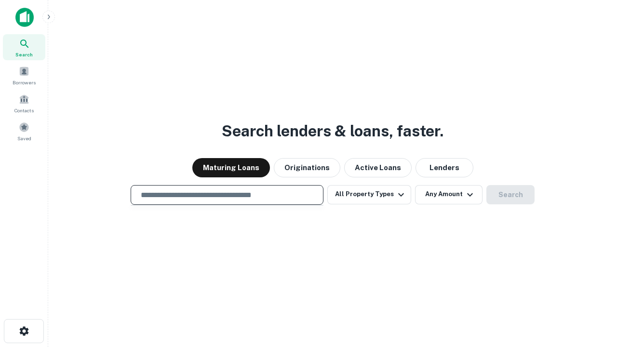  What do you see at coordinates (369, 195) in the screenshot?
I see `button: All Property Types` at bounding box center [369, 195].